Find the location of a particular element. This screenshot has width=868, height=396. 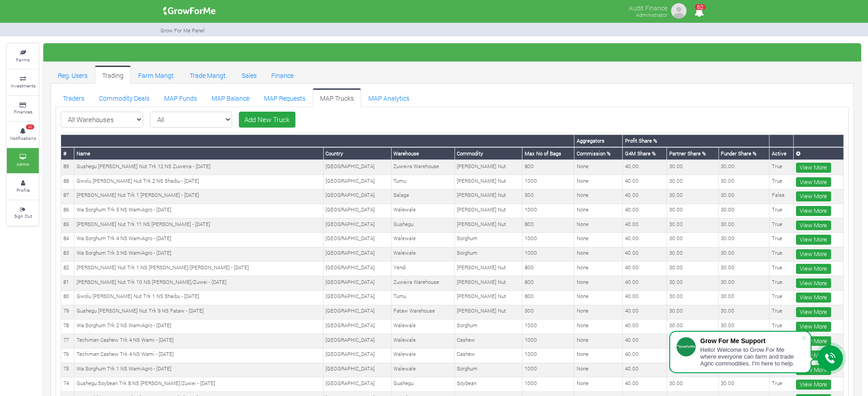

td: Salaga is located at coordinates (423, 196).